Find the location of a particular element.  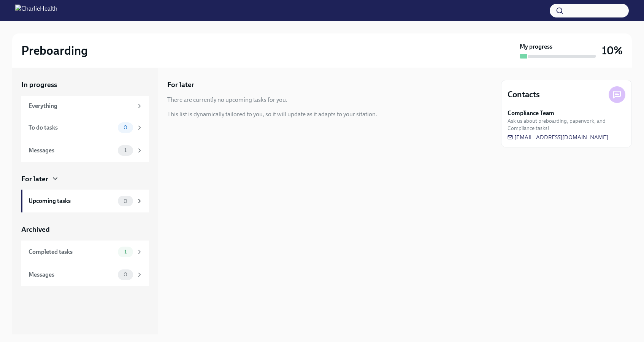

span: Ask us about preboarding, paperwork, and Compliance tasks! is located at coordinates (567, 125).